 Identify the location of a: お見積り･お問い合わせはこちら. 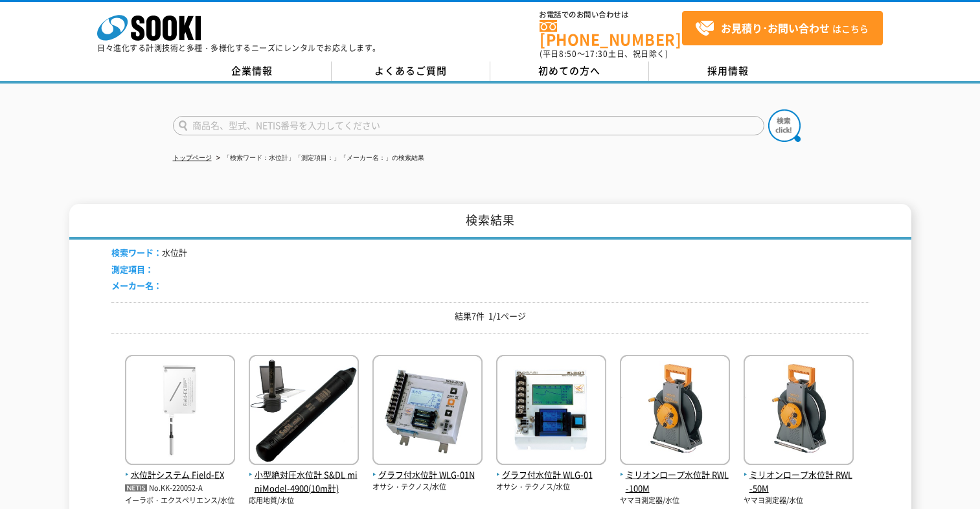
(782, 28).